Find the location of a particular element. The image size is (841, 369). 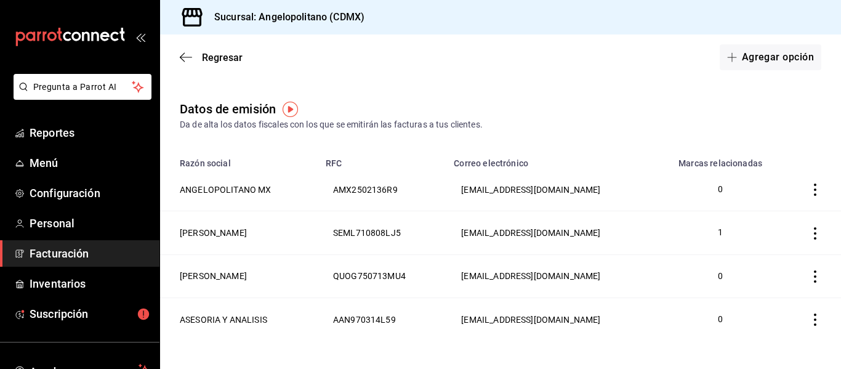

span: Facturación is located at coordinates (89, 253).